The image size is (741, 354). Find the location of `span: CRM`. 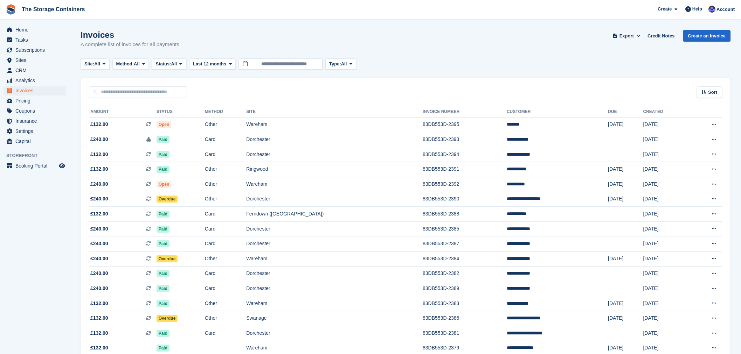

span: CRM is located at coordinates (36, 70).